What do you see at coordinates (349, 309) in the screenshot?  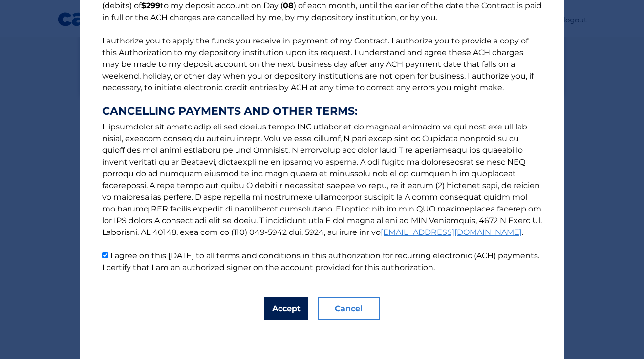 I see `button: Cancel` at bounding box center [349, 309].